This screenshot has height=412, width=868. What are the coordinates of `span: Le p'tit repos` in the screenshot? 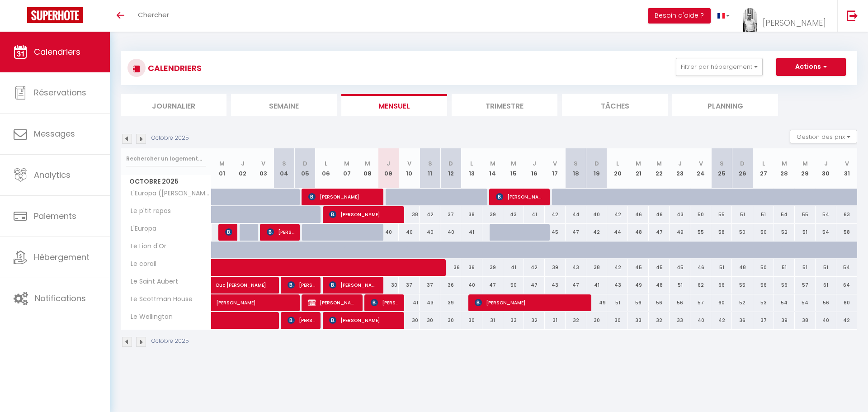 It's located at (148, 211).